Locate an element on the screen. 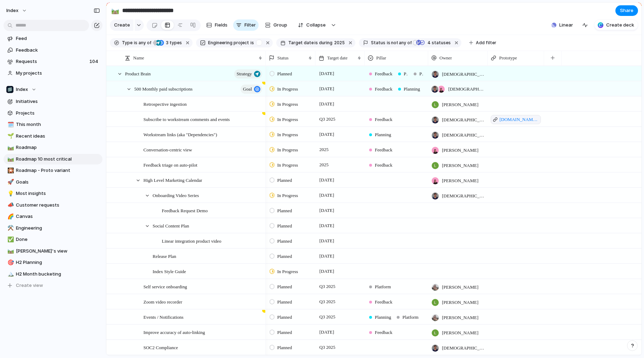 This screenshot has height=358, width=644. a: 🏔️H2 Month bucketing is located at coordinates (53, 274).